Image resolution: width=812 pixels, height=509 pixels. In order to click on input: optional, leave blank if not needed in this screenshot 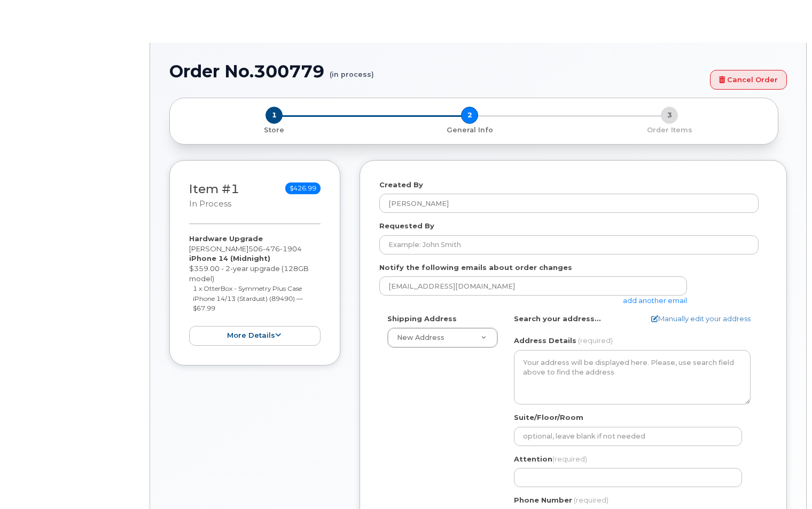, I will do `click(628, 436)`.